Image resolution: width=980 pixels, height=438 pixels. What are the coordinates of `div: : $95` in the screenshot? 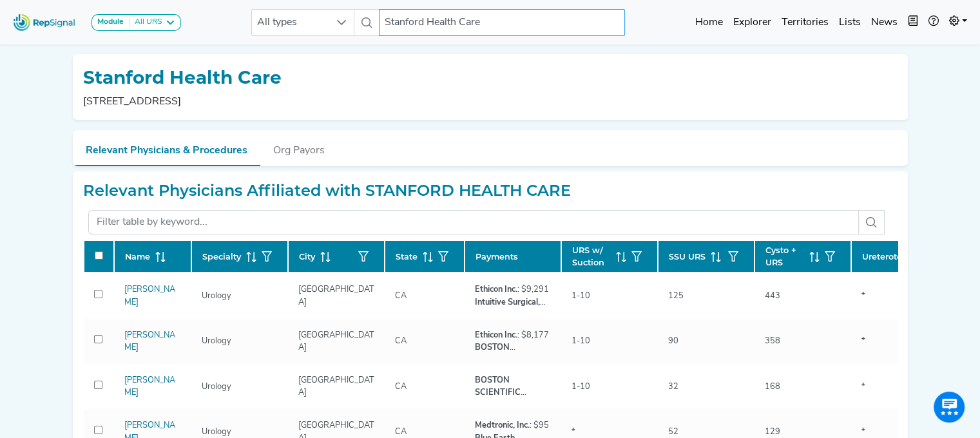 It's located at (513, 425).